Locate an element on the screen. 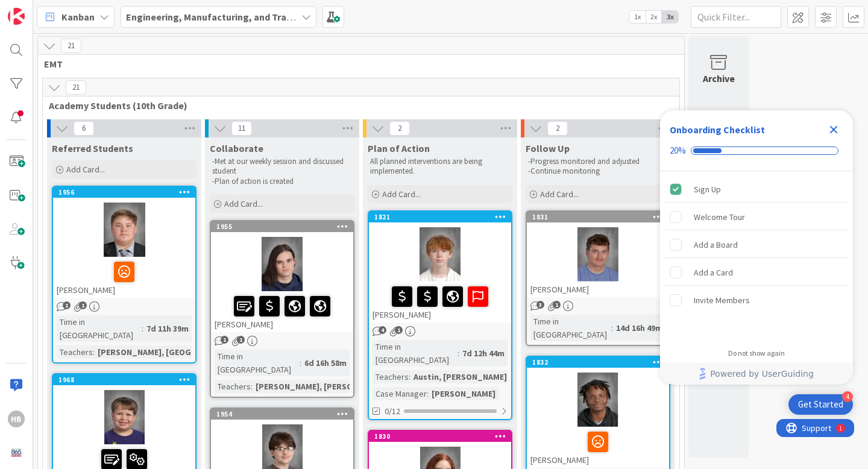 This screenshot has height=469, width=868. span: 6 is located at coordinates (84, 128).